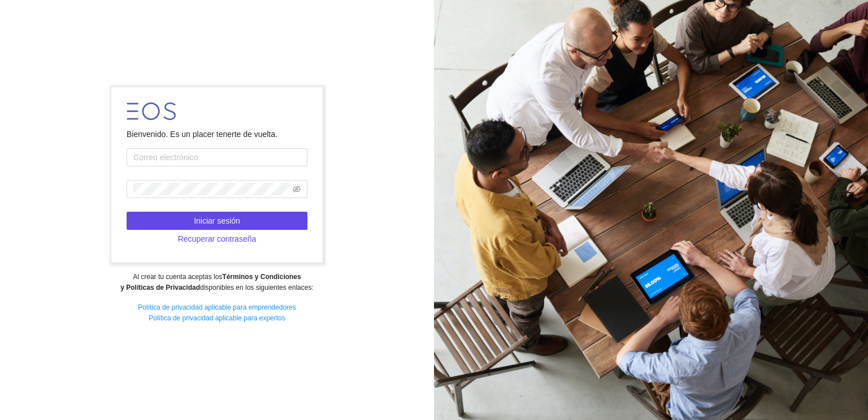  What do you see at coordinates (297, 189) in the screenshot?
I see `span: eye-invisible` at bounding box center [297, 189].